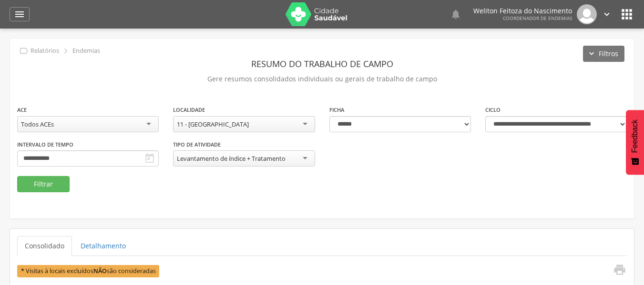  Describe the element at coordinates (493, 110) in the screenshot. I see `label: Ciclo` at that location.